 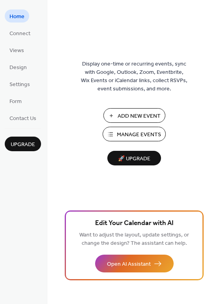 What do you see at coordinates (129, 264) in the screenshot?
I see `span: Open AI Assistant` at bounding box center [129, 264].